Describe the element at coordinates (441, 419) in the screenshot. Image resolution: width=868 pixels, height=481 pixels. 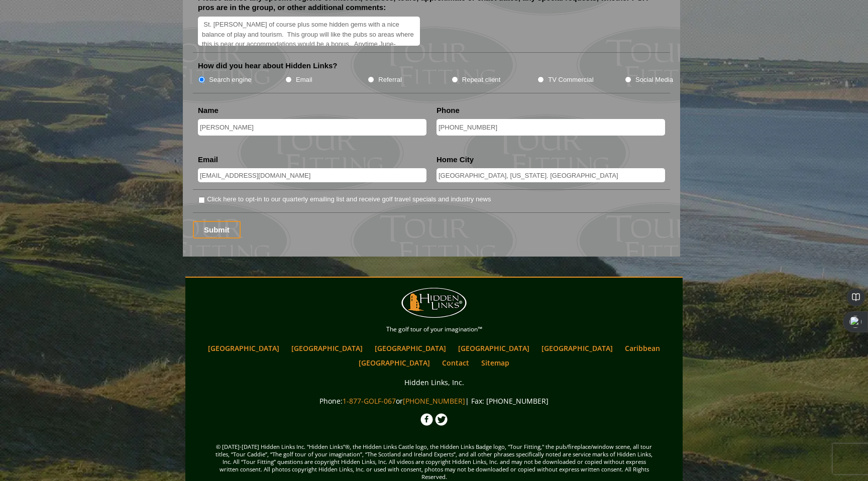
I see `img: Twitter` at that location.